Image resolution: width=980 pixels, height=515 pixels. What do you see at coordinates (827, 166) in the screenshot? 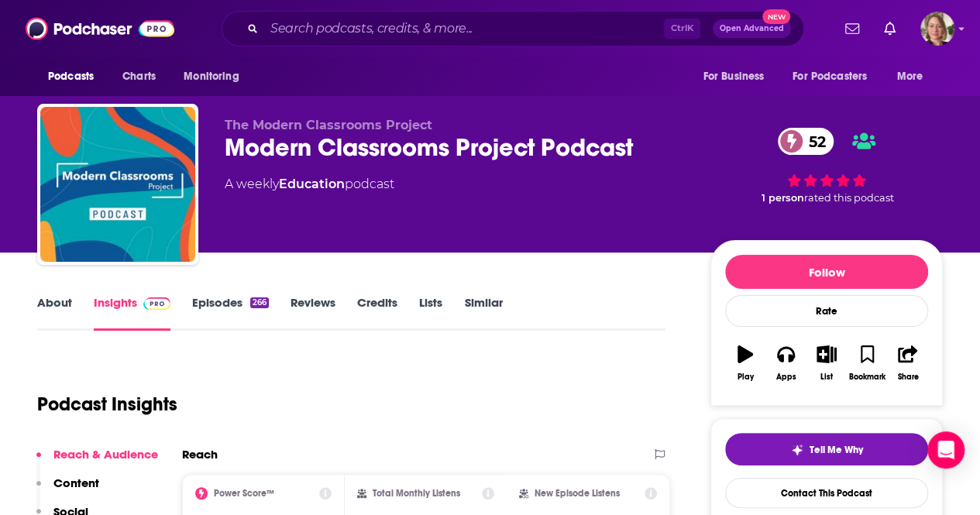
I see `div: 52 1 personrated this podcast` at bounding box center [827, 166].